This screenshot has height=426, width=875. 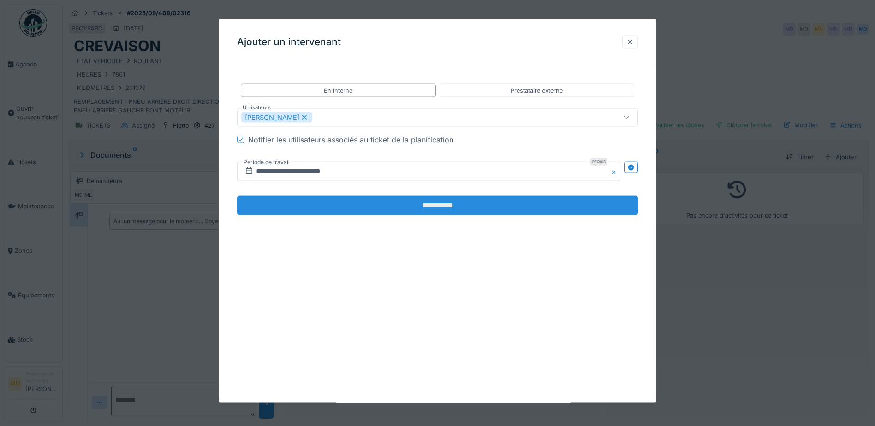 I want to click on div: Requis, so click(x=598, y=162).